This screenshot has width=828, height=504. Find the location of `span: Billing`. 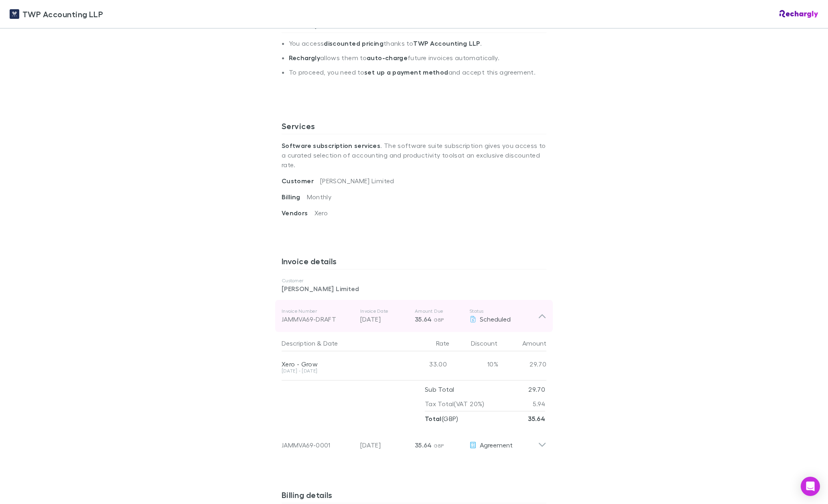

span: Billing is located at coordinates (294, 197).